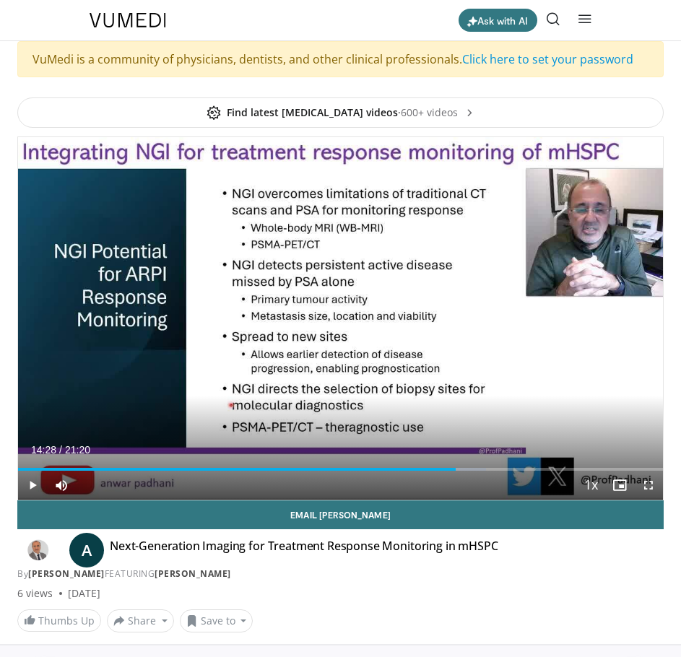 This screenshot has width=681, height=657. What do you see at coordinates (340, 574) in the screenshot?
I see `div: By FEATURING` at bounding box center [340, 574].